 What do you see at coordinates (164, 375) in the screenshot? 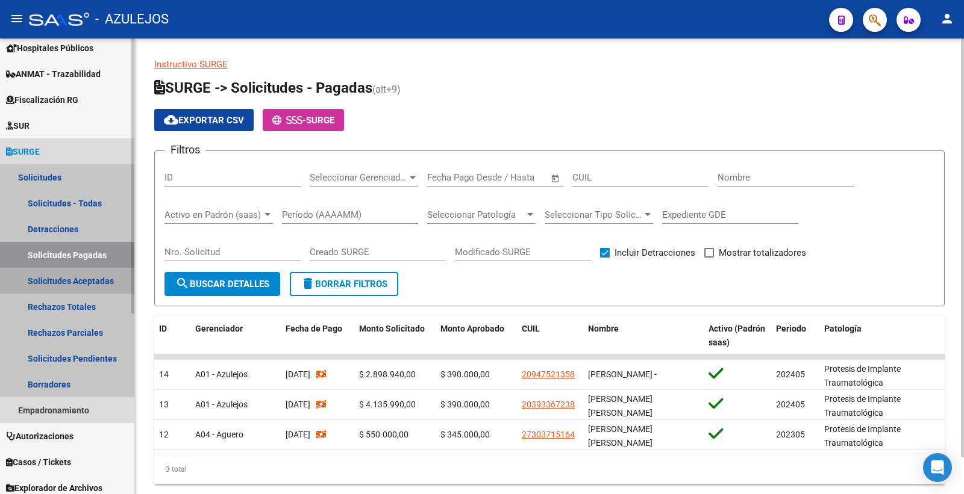
I see `span: 14` at bounding box center [164, 375].